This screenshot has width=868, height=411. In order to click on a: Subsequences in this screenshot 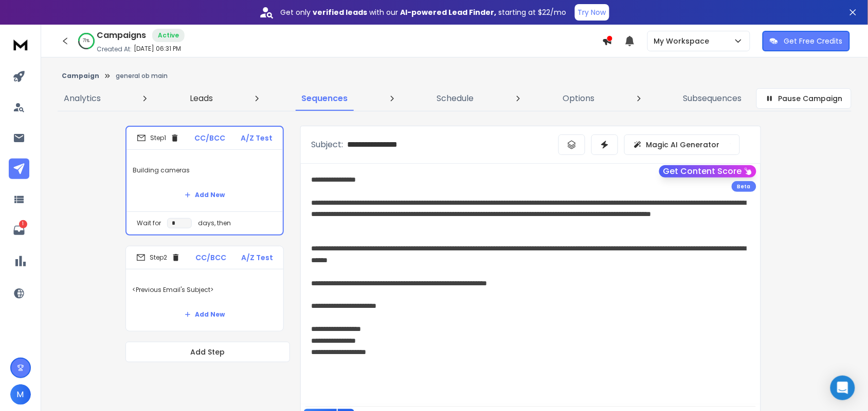, I will do `click(712, 98)`.